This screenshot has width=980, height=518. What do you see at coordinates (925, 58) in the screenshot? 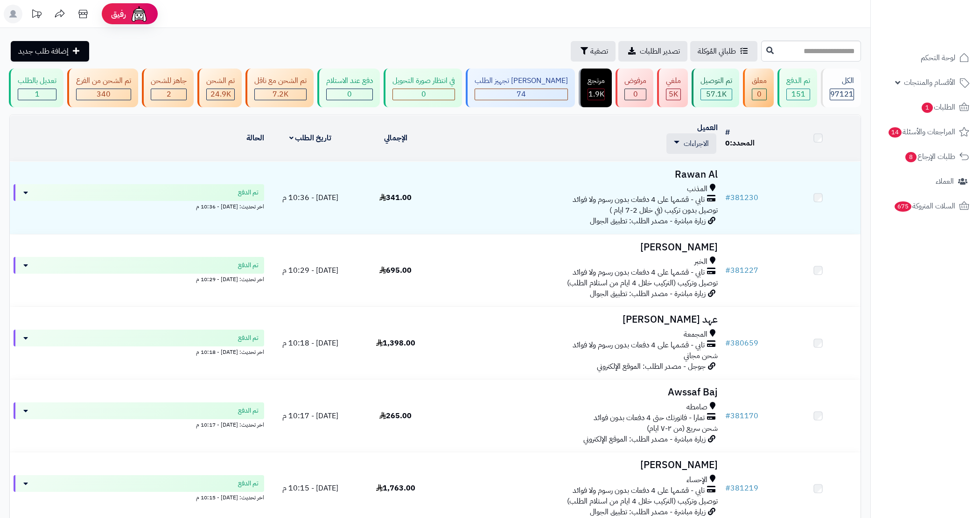
I see `a: لوحة التحكم` at bounding box center [925, 58].